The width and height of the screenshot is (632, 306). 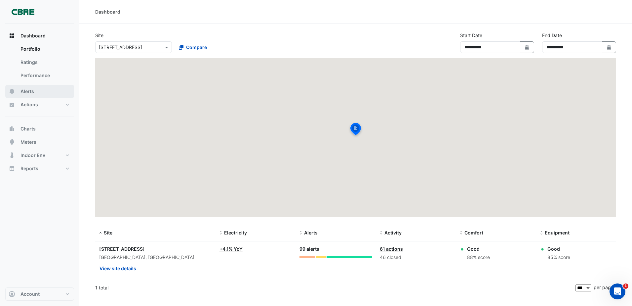 What do you see at coordinates (33, 36) in the screenshot?
I see `span: Dashboard` at bounding box center [33, 36].